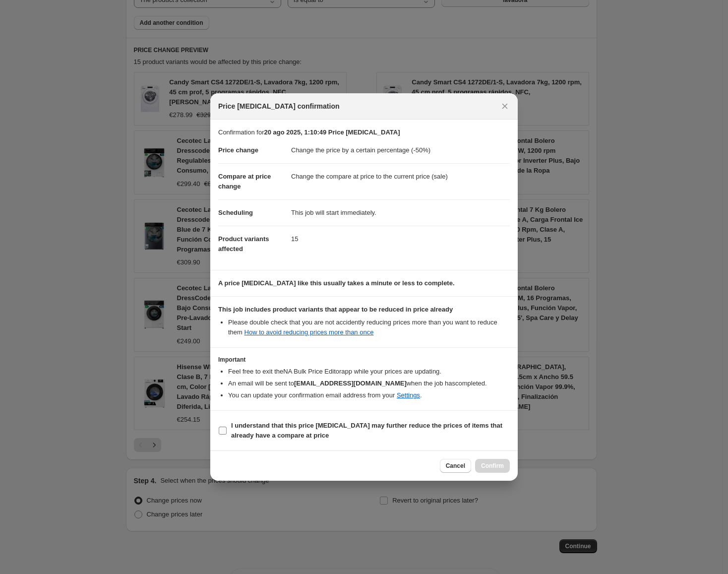  I want to click on dd: 15, so click(400, 239).